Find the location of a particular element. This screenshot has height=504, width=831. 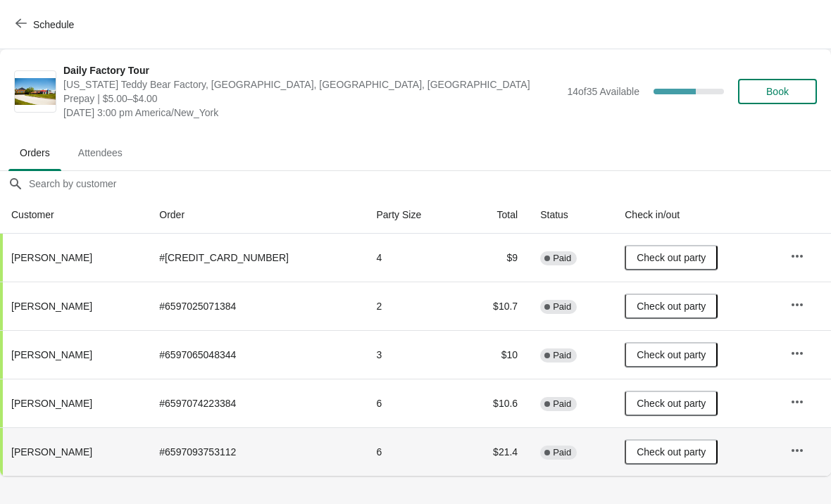

span: Attendees is located at coordinates (100, 153).